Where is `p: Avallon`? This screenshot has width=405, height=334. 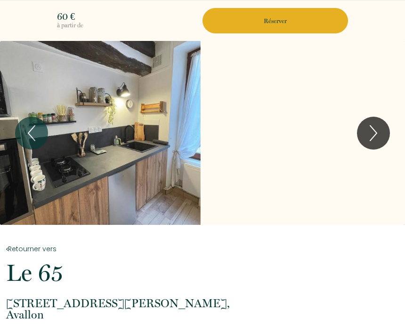
p: Avallon is located at coordinates (203, 309).